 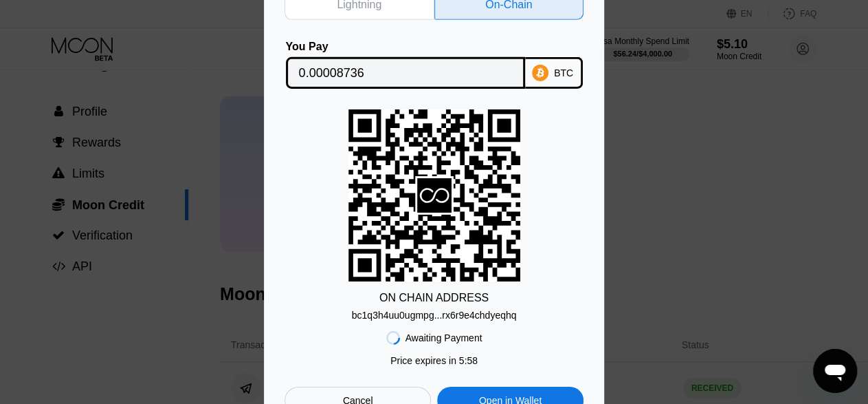 What do you see at coordinates (444, 338) in the screenshot?
I see `div: Awaiting Payment` at bounding box center [444, 338].